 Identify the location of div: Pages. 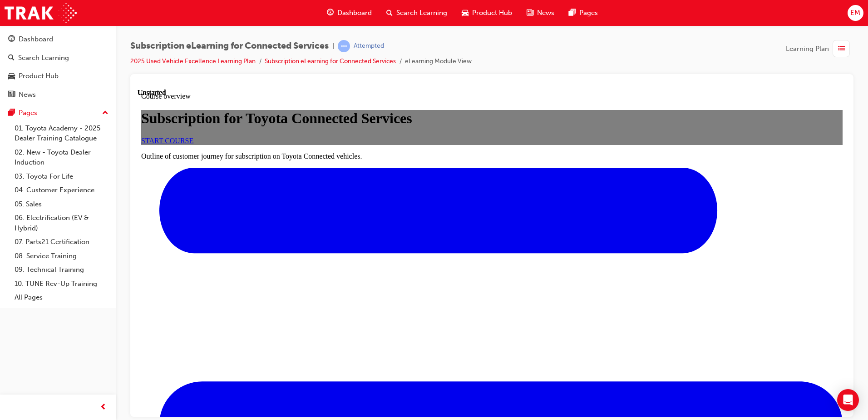
(28, 113).